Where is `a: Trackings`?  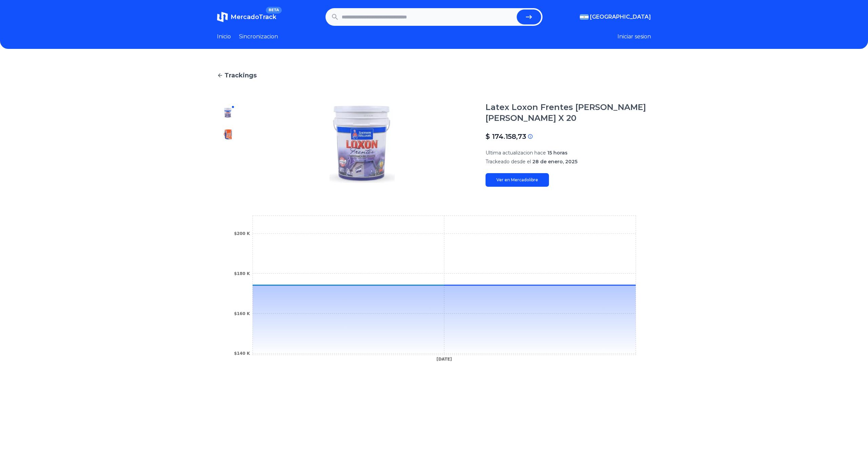 a: Trackings is located at coordinates (434, 76).